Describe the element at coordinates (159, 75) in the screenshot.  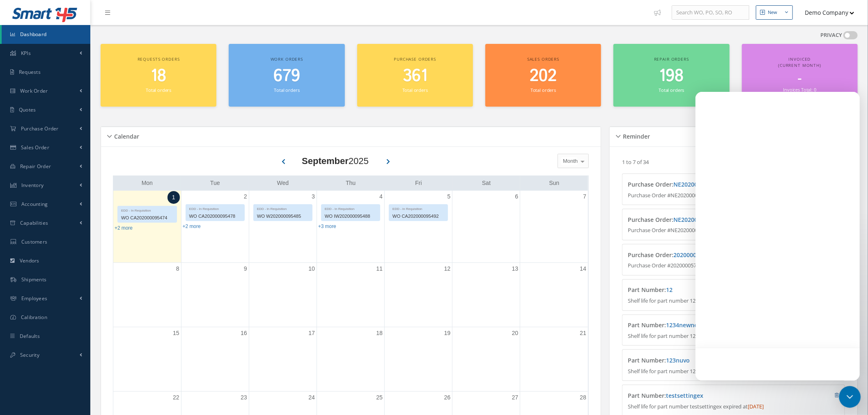
I see `a: Requests orders 18 Total orders` at that location.